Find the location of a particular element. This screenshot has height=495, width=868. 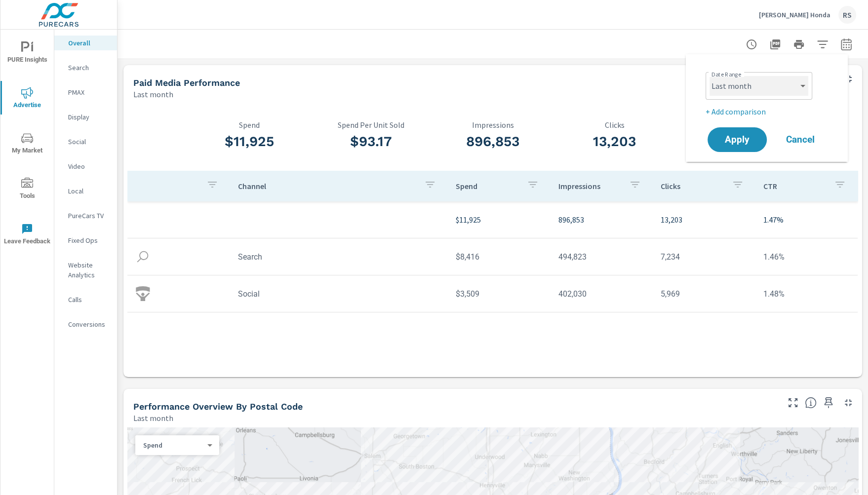

p: Channel is located at coordinates (327, 186).